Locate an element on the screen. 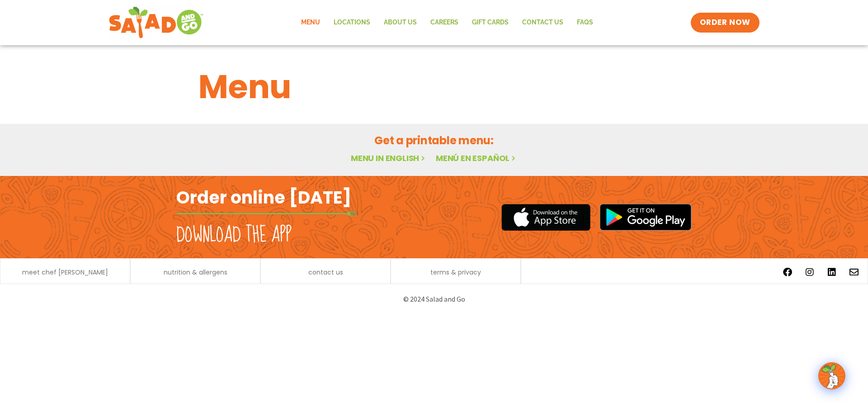 The image size is (868, 412). img: wpChatIcon is located at coordinates (832, 376).